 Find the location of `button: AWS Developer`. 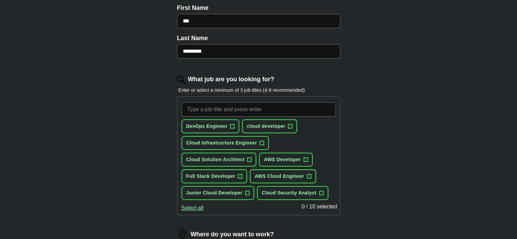

button: AWS Developer is located at coordinates (286, 159).